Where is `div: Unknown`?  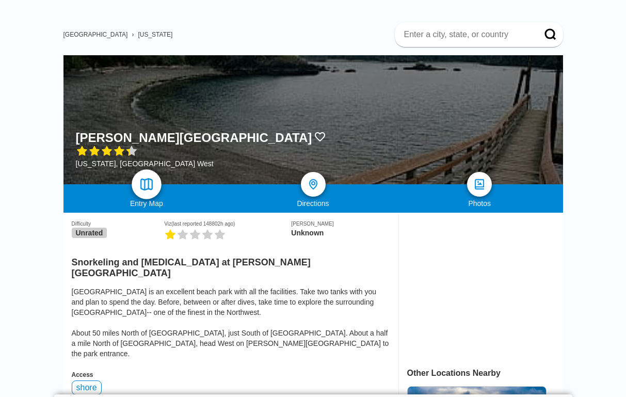
div: Unknown is located at coordinates (340, 233).